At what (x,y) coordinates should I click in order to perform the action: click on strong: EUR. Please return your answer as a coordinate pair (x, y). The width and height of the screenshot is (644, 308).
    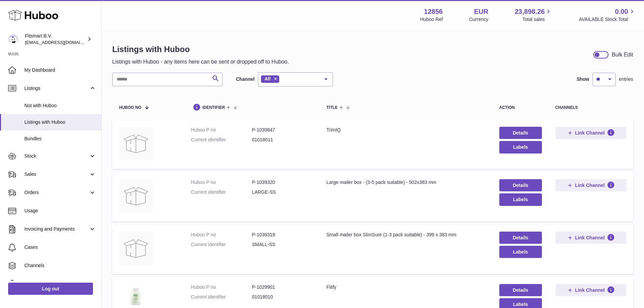
    Looking at the image, I should click on (481, 12).